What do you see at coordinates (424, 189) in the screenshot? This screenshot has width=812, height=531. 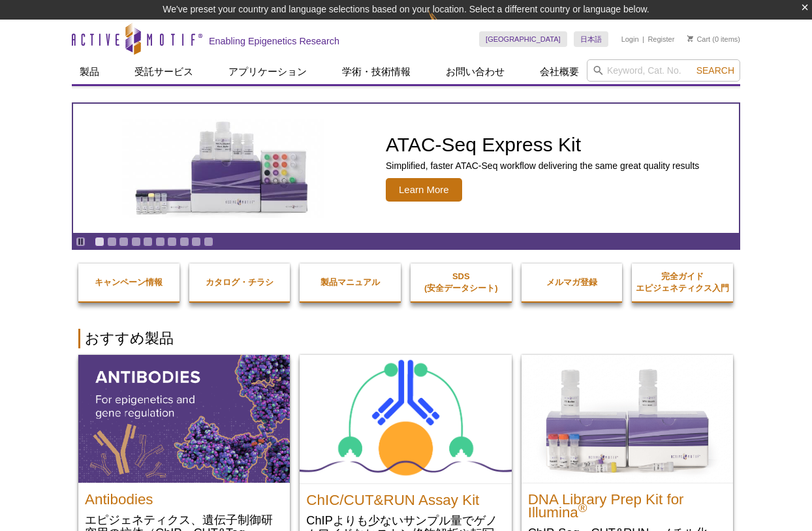 I see `span: Learn More` at bounding box center [424, 189].